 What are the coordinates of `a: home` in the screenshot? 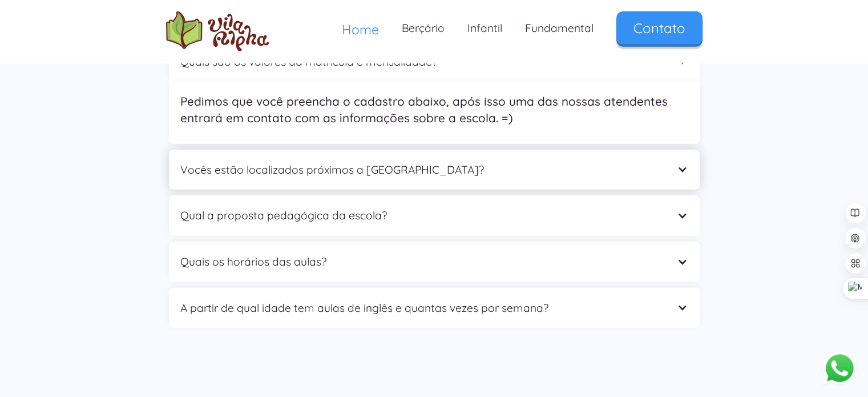 It's located at (217, 32).